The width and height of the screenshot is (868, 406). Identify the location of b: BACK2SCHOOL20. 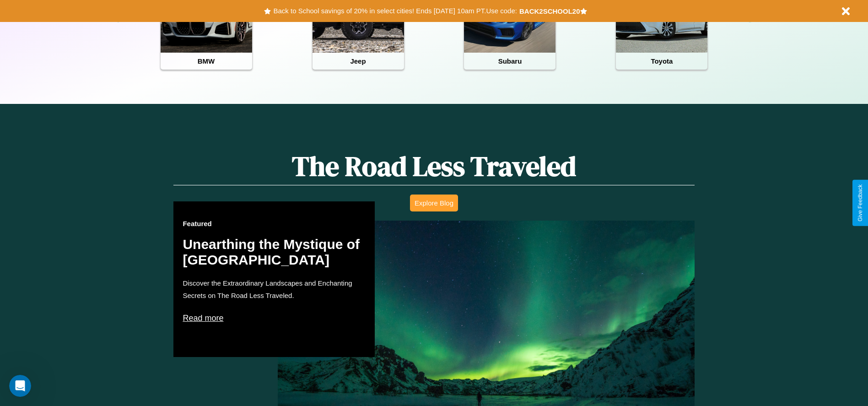
(549, 11).